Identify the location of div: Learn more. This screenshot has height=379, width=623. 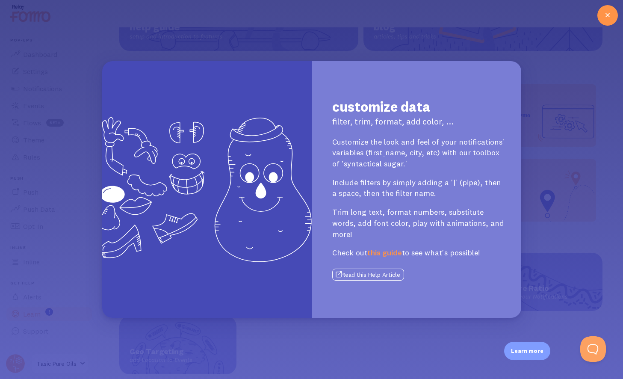
(527, 350).